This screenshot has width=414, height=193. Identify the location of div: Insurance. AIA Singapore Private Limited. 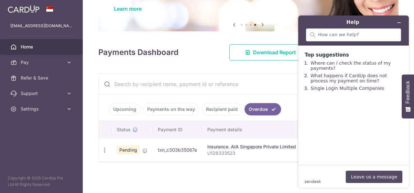
(252, 147).